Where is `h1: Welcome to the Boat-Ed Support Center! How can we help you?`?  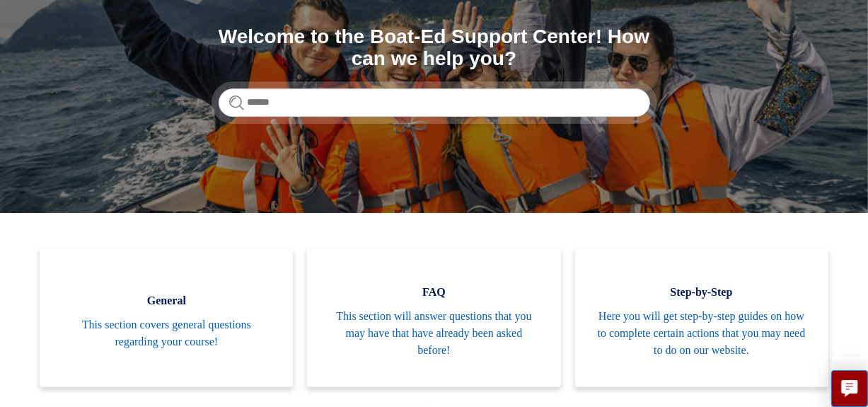
h1: Welcome to the Boat-Ed Support Center! How can we help you? is located at coordinates (434, 48).